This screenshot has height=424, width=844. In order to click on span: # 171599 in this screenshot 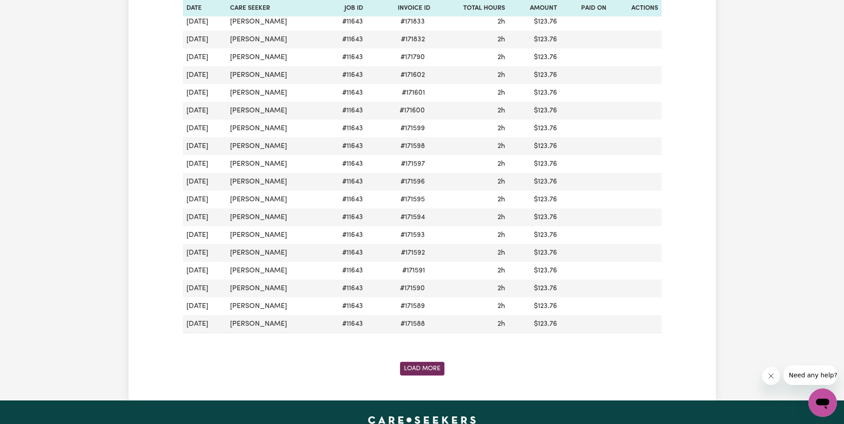, I will do `click(412, 129)`.